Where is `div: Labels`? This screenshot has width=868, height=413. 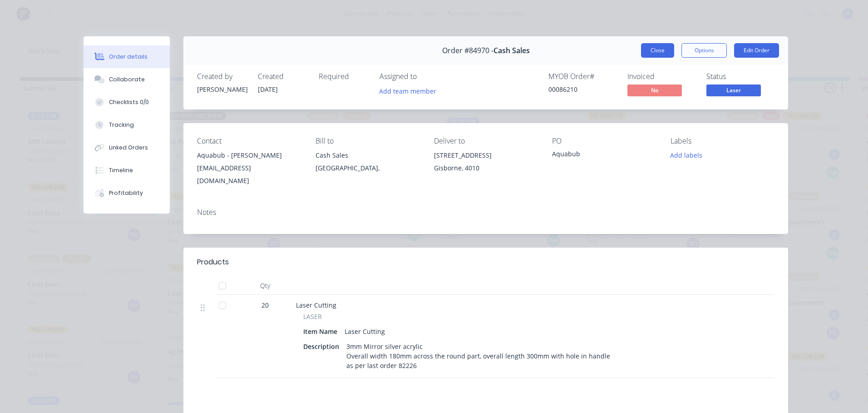 div: Labels is located at coordinates (722, 141).